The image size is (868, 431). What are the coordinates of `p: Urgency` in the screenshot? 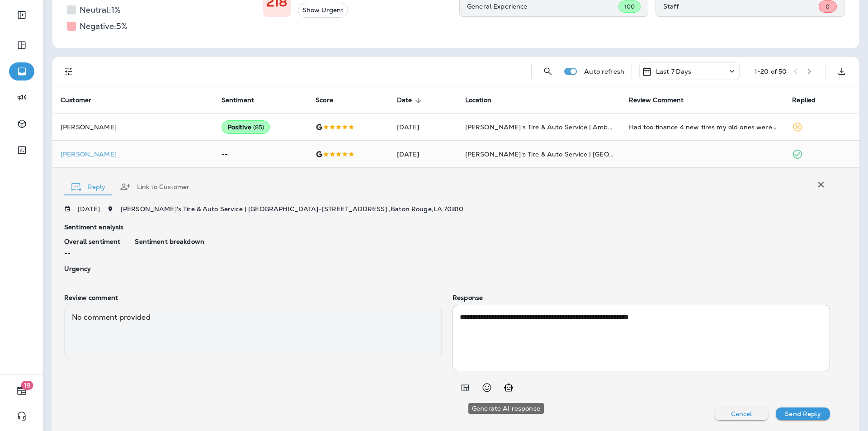 It's located at (92, 269).